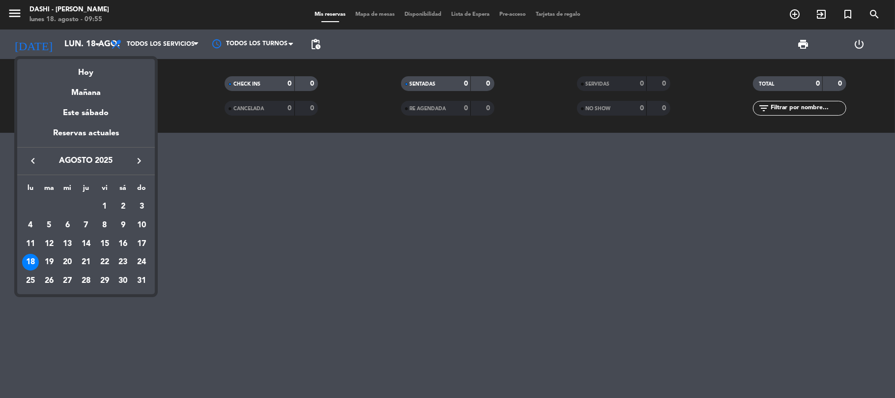 The width and height of the screenshot is (895, 398). Describe the element at coordinates (30, 244) in the screenshot. I see `td: 11 de agosto de 2025` at that location.